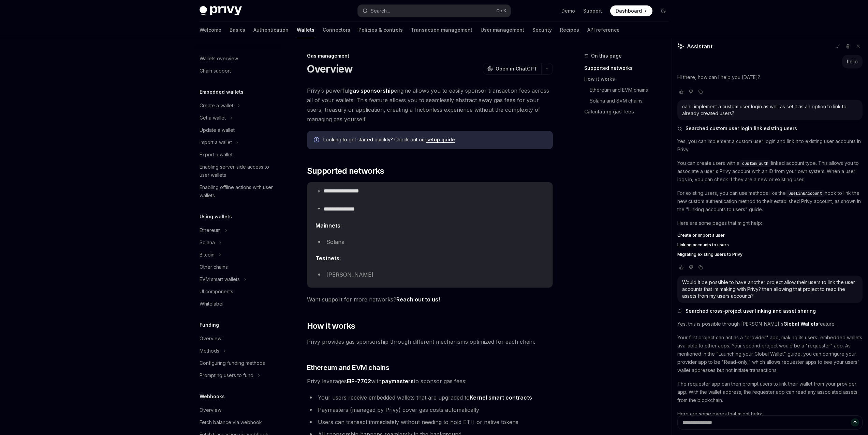 The height and width of the screenshot is (435, 868). What do you see at coordinates (517, 69) in the screenshot?
I see `span: Open in ChatGPT` at bounding box center [517, 69].